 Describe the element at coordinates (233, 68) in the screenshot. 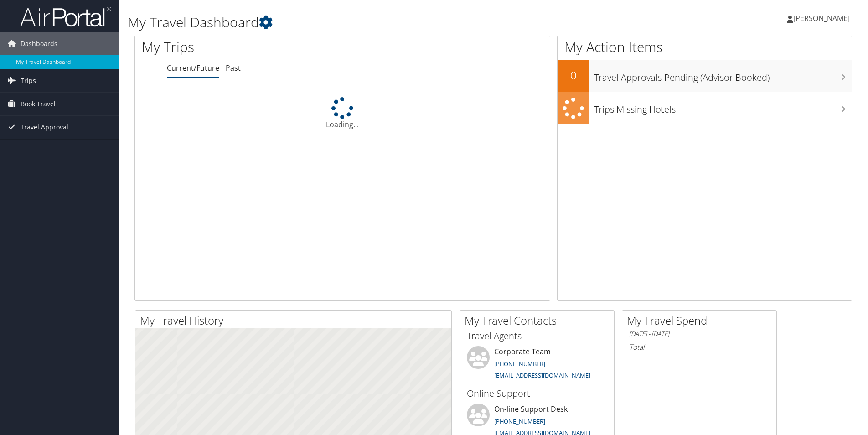

I see `a: Past` at that location.